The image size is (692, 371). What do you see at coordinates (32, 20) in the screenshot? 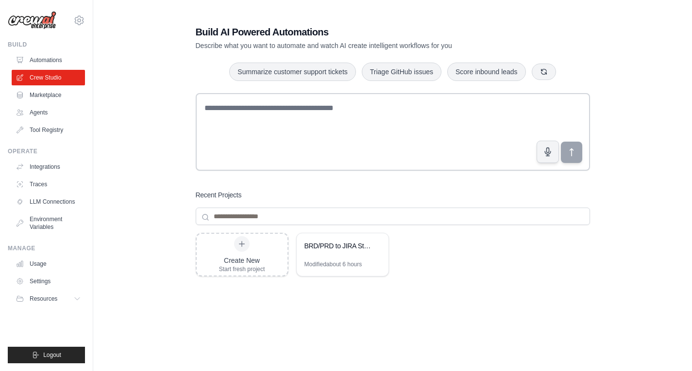
I see `img: Logo` at bounding box center [32, 20].